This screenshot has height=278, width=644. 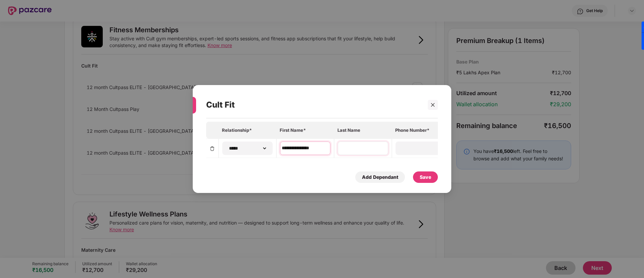 I want to click on th: Last Name, so click(x=363, y=130).